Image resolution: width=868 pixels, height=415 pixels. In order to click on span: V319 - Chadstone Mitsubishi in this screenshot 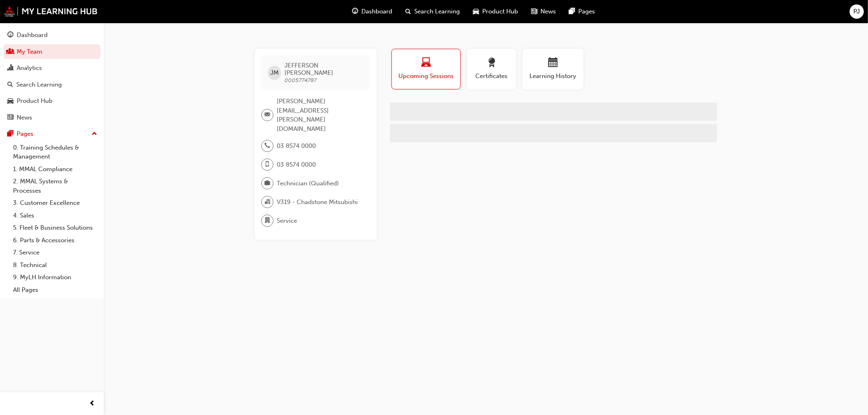, I will do `click(317, 202)`.